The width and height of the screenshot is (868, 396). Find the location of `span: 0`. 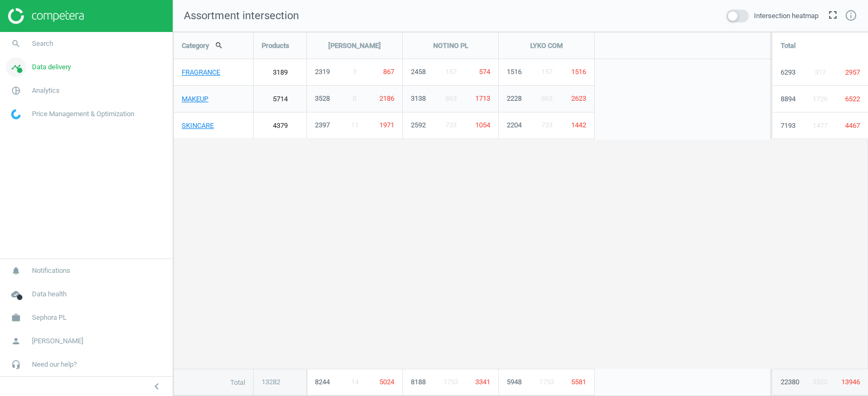

span: 0 is located at coordinates (354, 98).